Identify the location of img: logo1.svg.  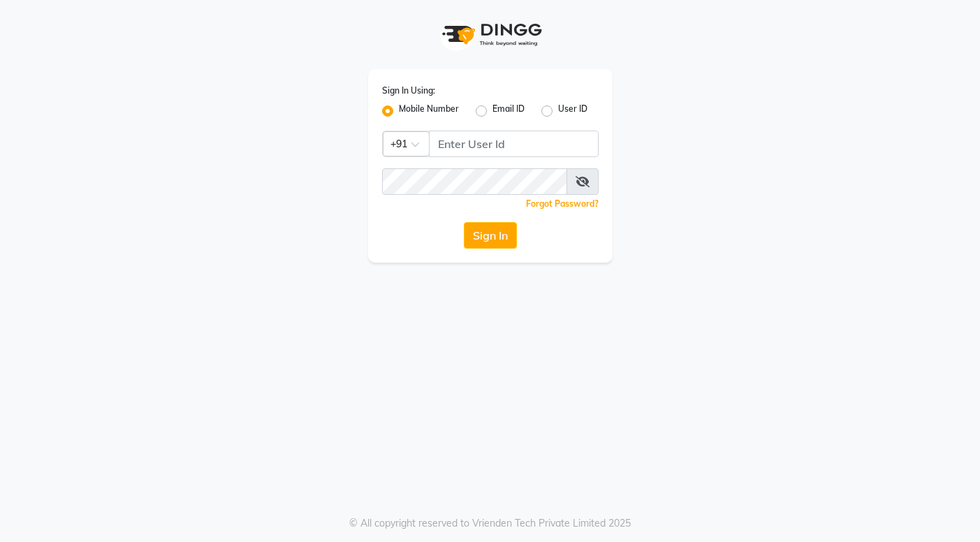
(490, 35).